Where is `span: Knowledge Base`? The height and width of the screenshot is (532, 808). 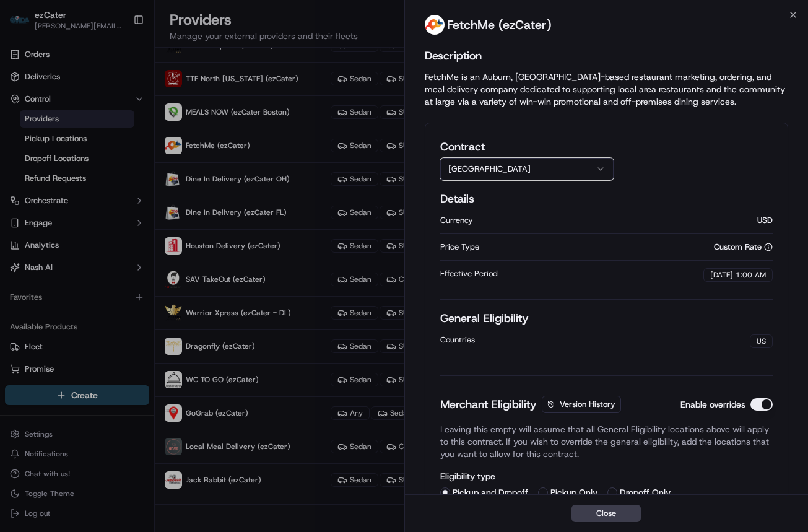 span: Knowledge Base is located at coordinates (60, 250).